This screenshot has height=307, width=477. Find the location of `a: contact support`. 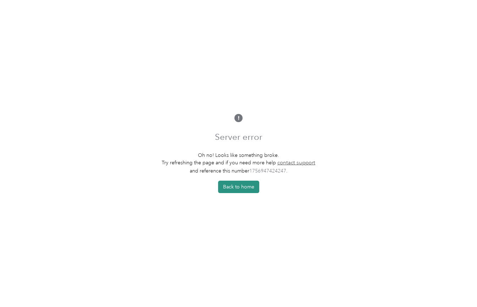

a: contact support is located at coordinates (296, 162).